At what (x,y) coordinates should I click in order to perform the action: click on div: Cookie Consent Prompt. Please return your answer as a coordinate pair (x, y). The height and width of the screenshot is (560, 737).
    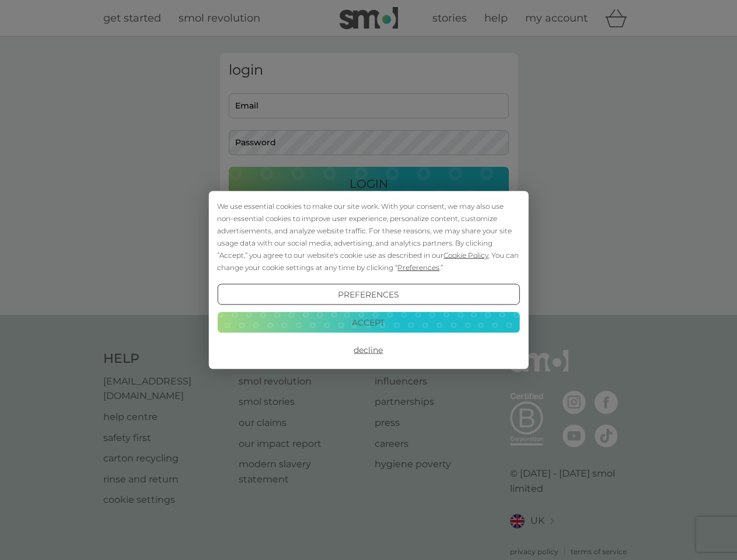
    Looking at the image, I should click on (368, 280).